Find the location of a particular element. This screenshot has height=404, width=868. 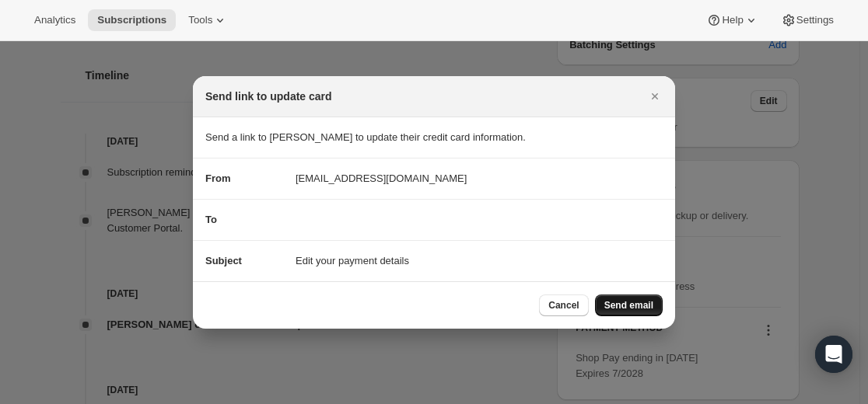

span: Send email is located at coordinates (628, 306).